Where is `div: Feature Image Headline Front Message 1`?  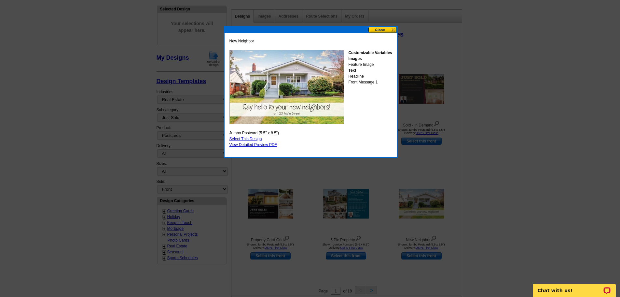
div: Feature Image Headline Front Message 1 is located at coordinates (370, 67).